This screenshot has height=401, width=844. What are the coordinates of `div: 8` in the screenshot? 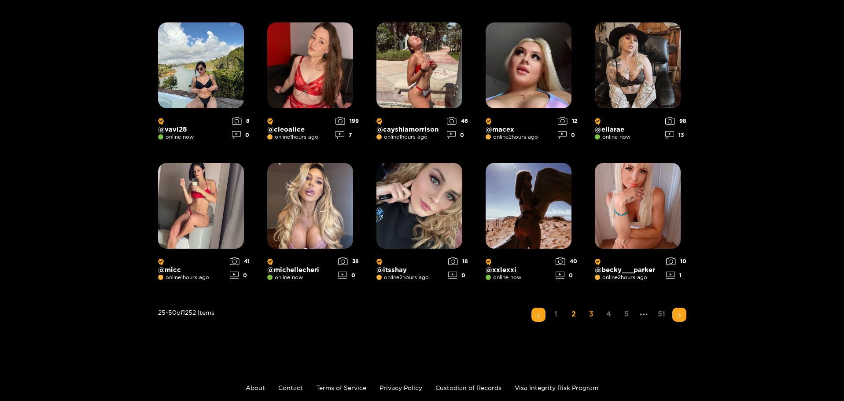 It's located at (241, 121).